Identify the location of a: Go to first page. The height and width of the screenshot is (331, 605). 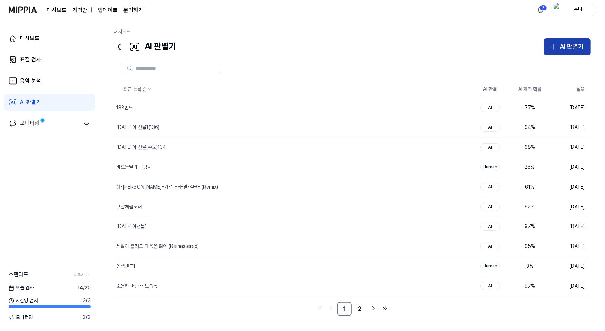
(320, 308).